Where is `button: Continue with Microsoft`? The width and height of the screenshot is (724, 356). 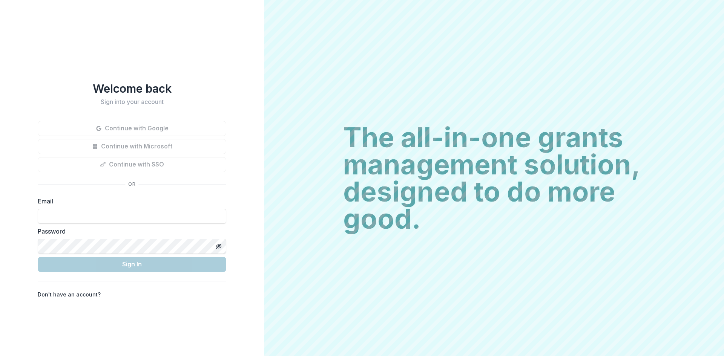 button: Continue with Microsoft is located at coordinates (132, 147).